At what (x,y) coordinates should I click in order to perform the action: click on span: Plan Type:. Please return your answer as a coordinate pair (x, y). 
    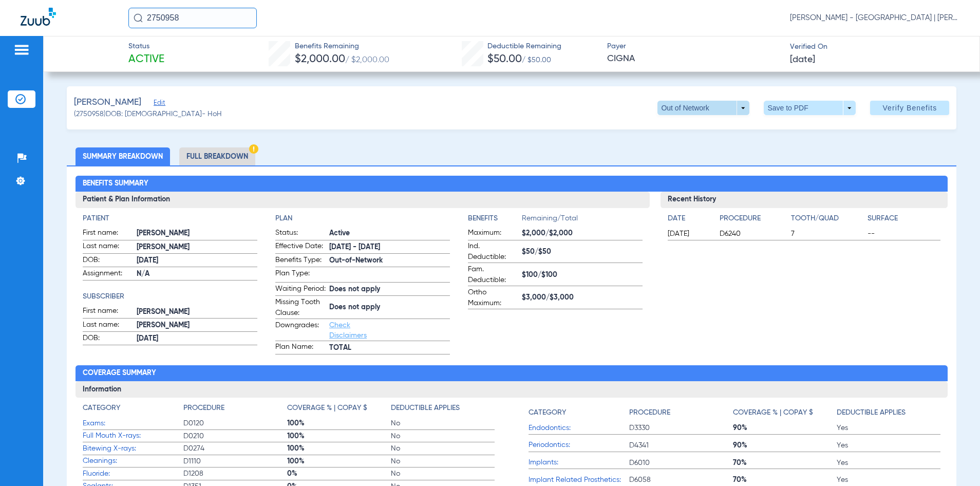
    Looking at the image, I should click on (301, 275).